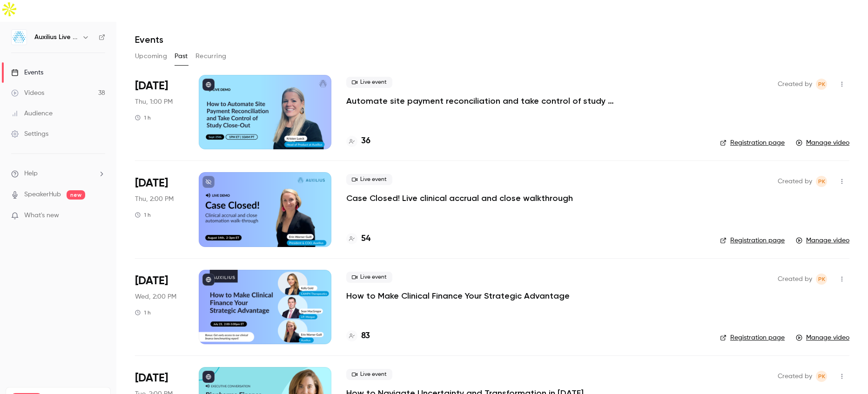 Image resolution: width=868 pixels, height=394 pixels. I want to click on div: Videos, so click(27, 93).